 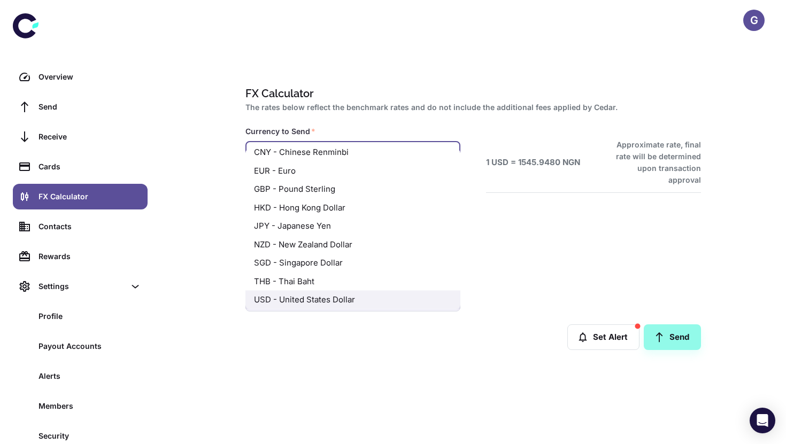 I want to click on a: Cards, so click(x=80, y=167).